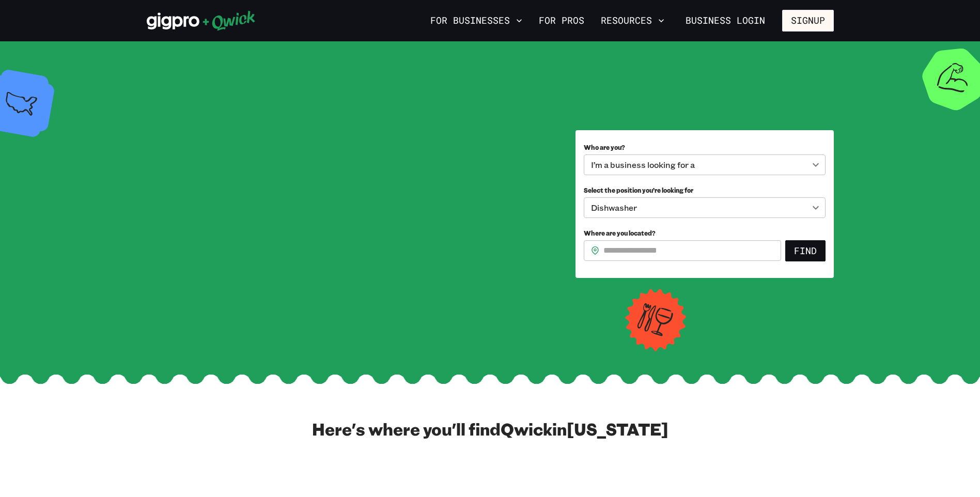  What do you see at coordinates (725, 21) in the screenshot?
I see `a: Business Login` at bounding box center [725, 21].